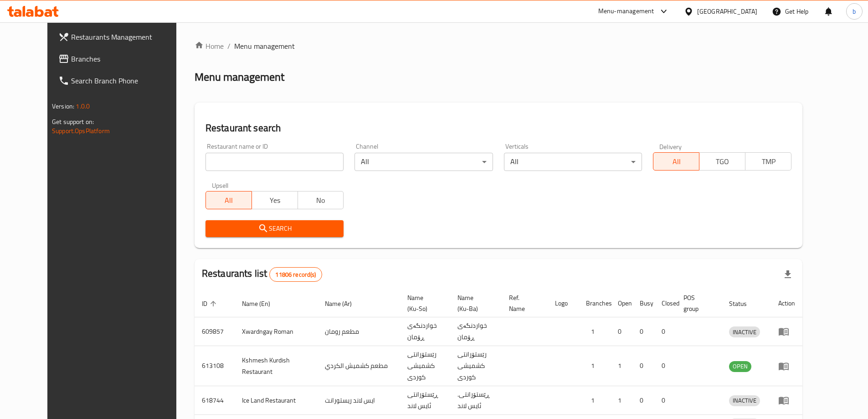 Image resolution: width=868 pixels, height=419 pixels. What do you see at coordinates (122, 37) in the screenshot?
I see `a: Restaurants Management` at bounding box center [122, 37].